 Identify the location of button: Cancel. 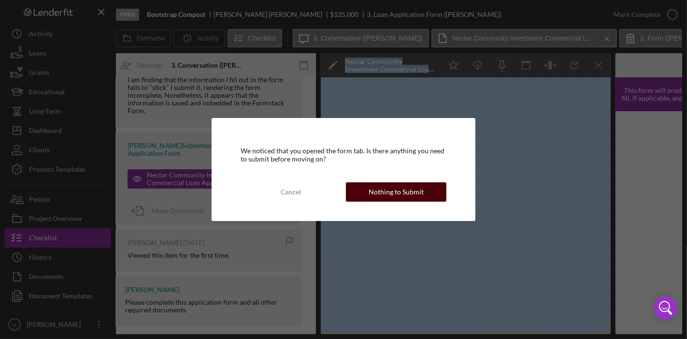
(291, 192).